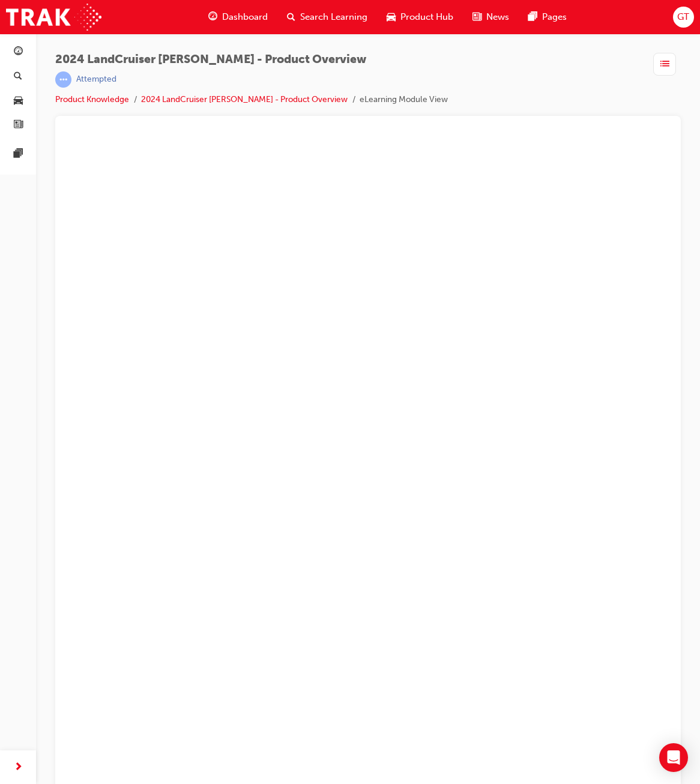 The image size is (700, 784). I want to click on a: news-iconNews, so click(491, 17).